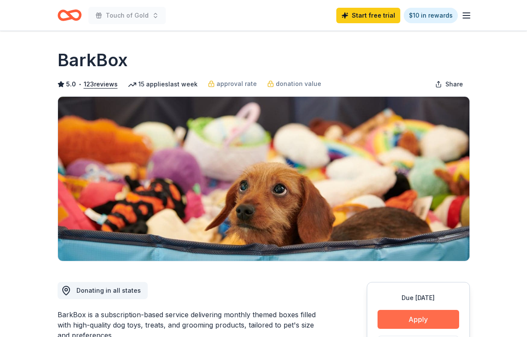 The width and height of the screenshot is (527, 337). What do you see at coordinates (419, 319) in the screenshot?
I see `button: Apply` at bounding box center [419, 319].